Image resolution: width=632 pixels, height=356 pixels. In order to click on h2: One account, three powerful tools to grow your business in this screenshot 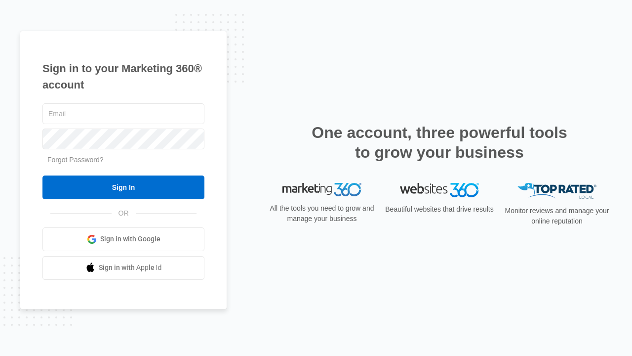, I will do `click(440, 142)`.